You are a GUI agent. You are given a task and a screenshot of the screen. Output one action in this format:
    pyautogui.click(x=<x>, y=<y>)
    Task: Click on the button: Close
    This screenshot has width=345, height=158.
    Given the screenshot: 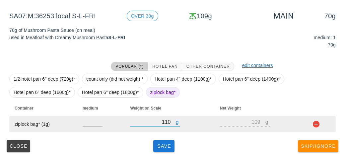 What is the action you would take?
    pyautogui.click(x=18, y=146)
    